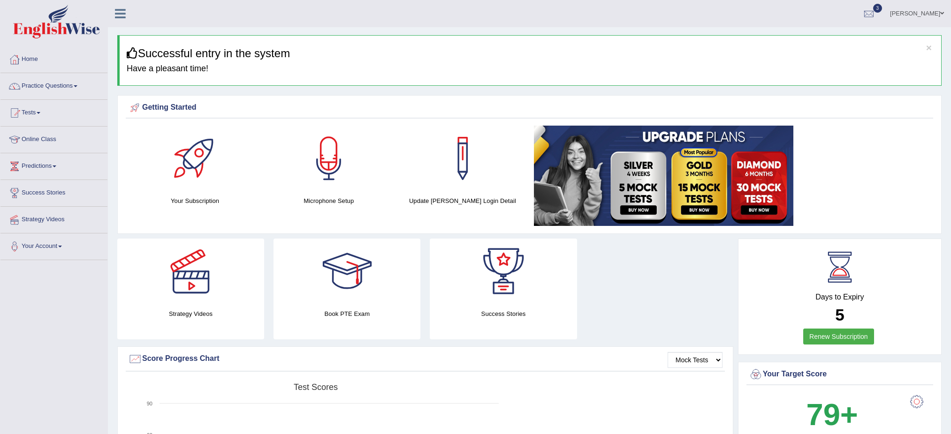 This screenshot has height=434, width=951. What do you see at coordinates (832, 415) in the screenshot?
I see `b: 79+` at bounding box center [832, 415].